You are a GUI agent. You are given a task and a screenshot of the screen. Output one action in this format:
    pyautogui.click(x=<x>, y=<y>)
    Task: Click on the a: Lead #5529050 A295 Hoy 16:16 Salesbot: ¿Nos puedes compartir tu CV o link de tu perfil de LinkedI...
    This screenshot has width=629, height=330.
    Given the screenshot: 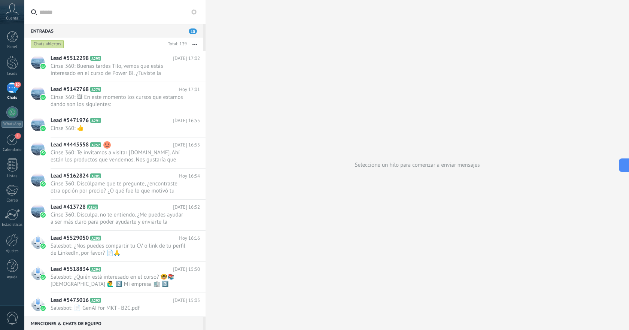 What is the action you would take?
    pyautogui.click(x=115, y=246)
    